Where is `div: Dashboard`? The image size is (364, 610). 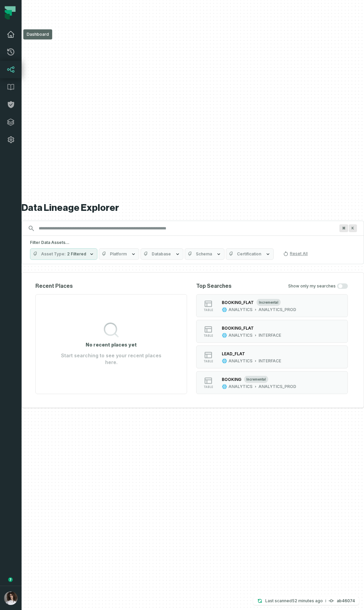 div: Dashboard is located at coordinates (38, 34).